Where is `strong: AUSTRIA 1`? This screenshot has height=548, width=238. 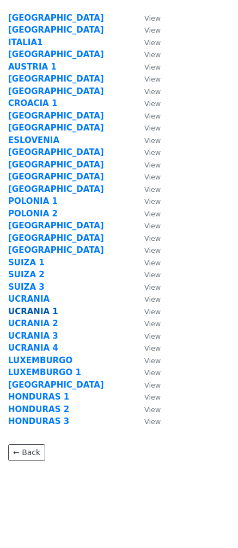
strong: AUSTRIA 1 is located at coordinates (32, 67).